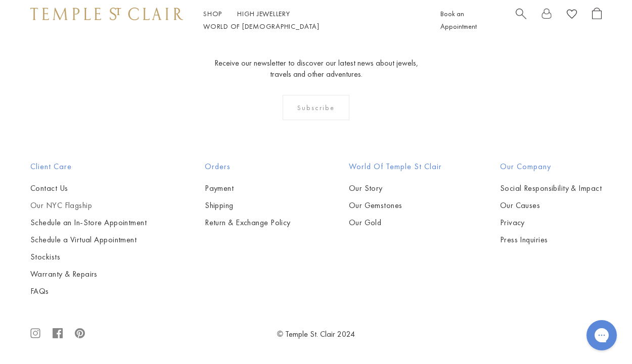 Image resolution: width=632 pixels, height=364 pixels. I want to click on a: Schedule an In-Store Appointment, so click(89, 223).